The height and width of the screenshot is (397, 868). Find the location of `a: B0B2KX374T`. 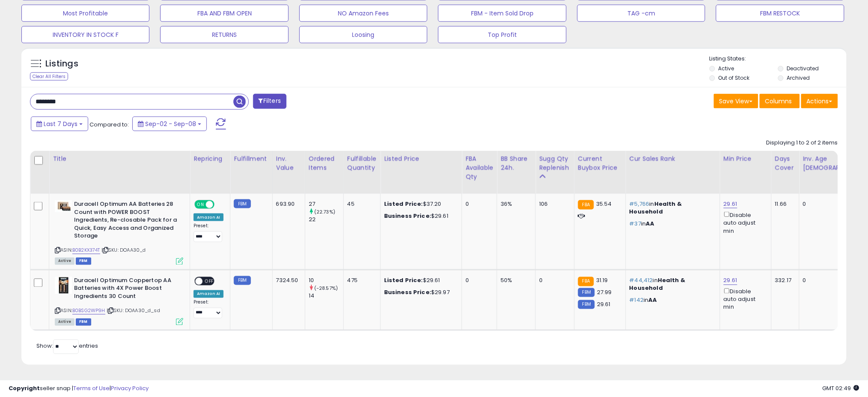

a: B0B2KX374T is located at coordinates (86, 250).